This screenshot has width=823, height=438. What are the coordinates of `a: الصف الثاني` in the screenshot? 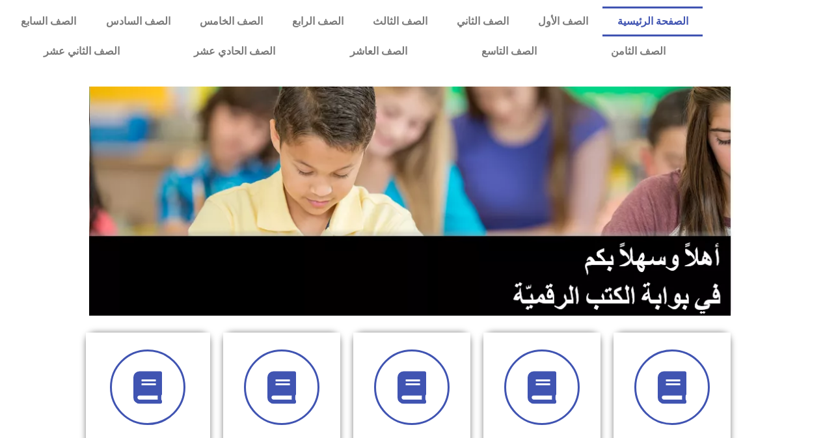 It's located at (482, 21).